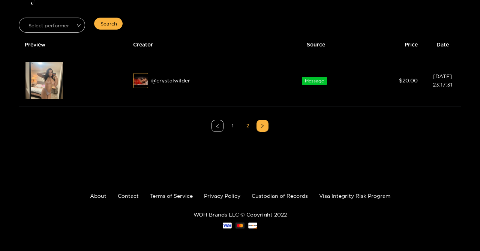 The height and width of the screenshot is (251, 480). I want to click on li: Next Page, so click(263, 126).